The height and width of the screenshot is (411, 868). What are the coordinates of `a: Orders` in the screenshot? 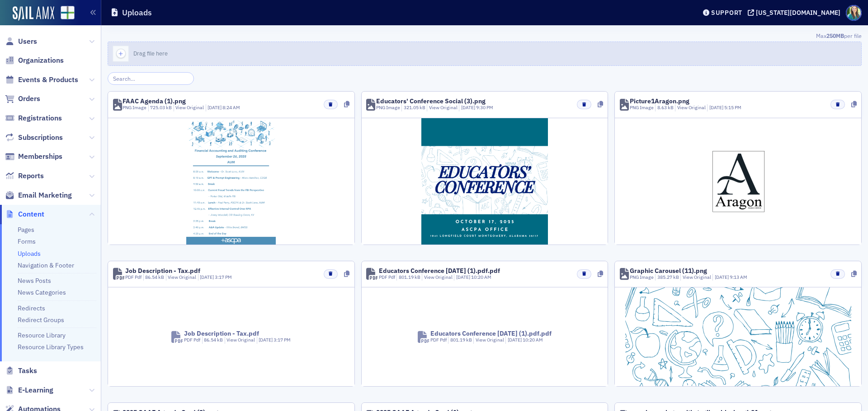 It's located at (23, 99).